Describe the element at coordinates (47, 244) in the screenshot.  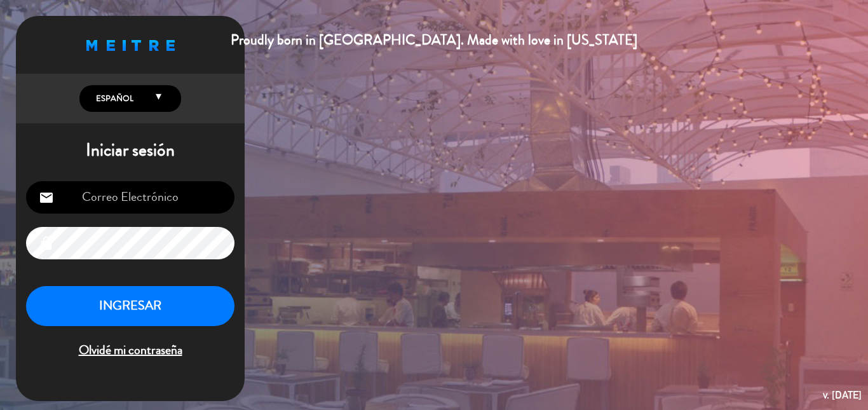
I see `i: lock` at that location.